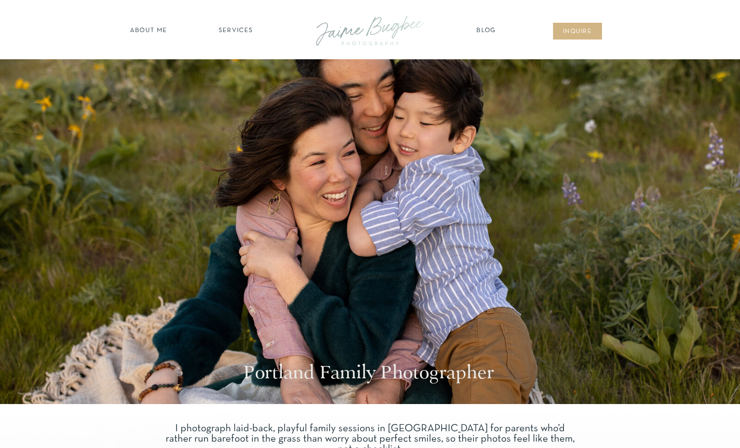 The image size is (740, 448). What do you see at coordinates (486, 31) in the screenshot?
I see `nav: Blog` at bounding box center [486, 31].